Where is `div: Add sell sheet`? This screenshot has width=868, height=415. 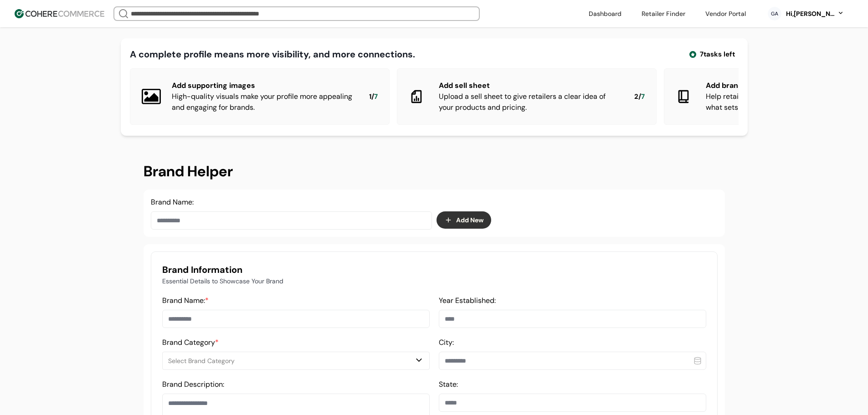
div: Add sell sheet is located at coordinates (529, 86).